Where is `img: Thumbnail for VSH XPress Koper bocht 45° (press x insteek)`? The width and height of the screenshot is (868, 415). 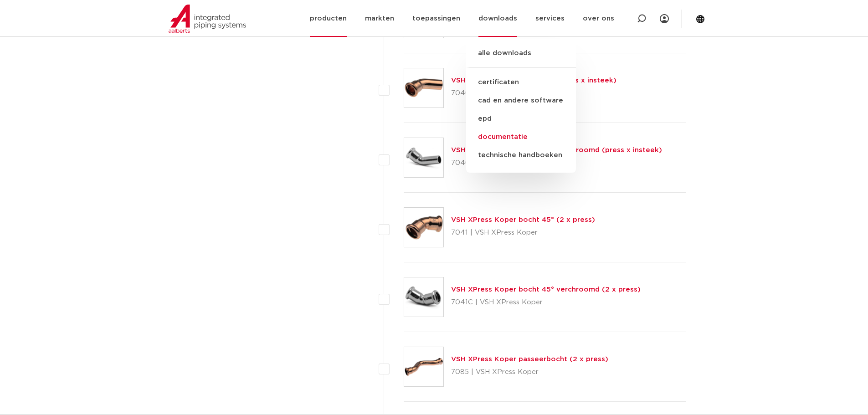 img: Thumbnail for VSH XPress Koper bocht 45° (press x insteek) is located at coordinates (424, 88).